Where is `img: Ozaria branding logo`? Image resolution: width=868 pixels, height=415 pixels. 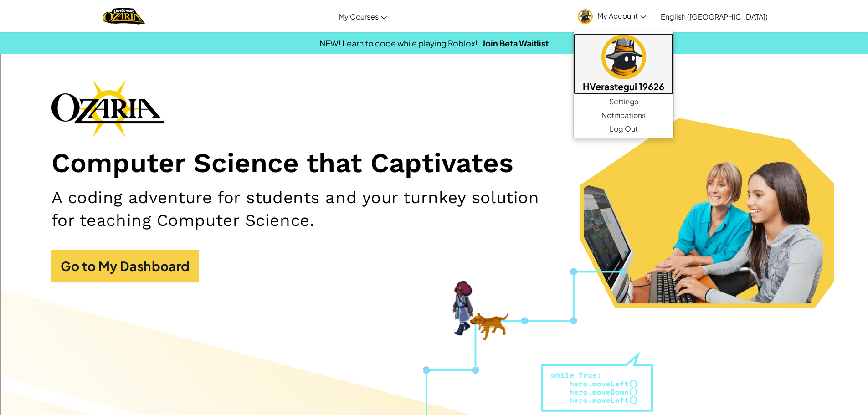
img: Ozaria branding logo is located at coordinates (109, 109).